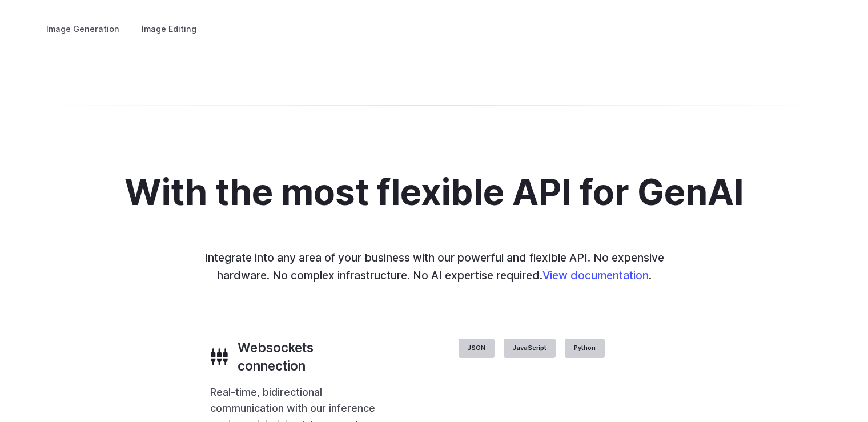 The image size is (868, 422). What do you see at coordinates (434, 266) in the screenshot?
I see `p: Integrate into any area of your business with our powerful and flexible API. No expensive hardwar...` at bounding box center [434, 266].